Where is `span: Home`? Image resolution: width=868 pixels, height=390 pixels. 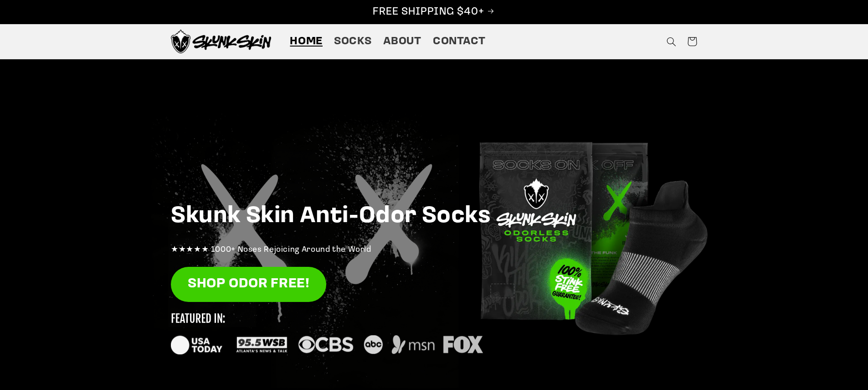
span: Home is located at coordinates (306, 41).